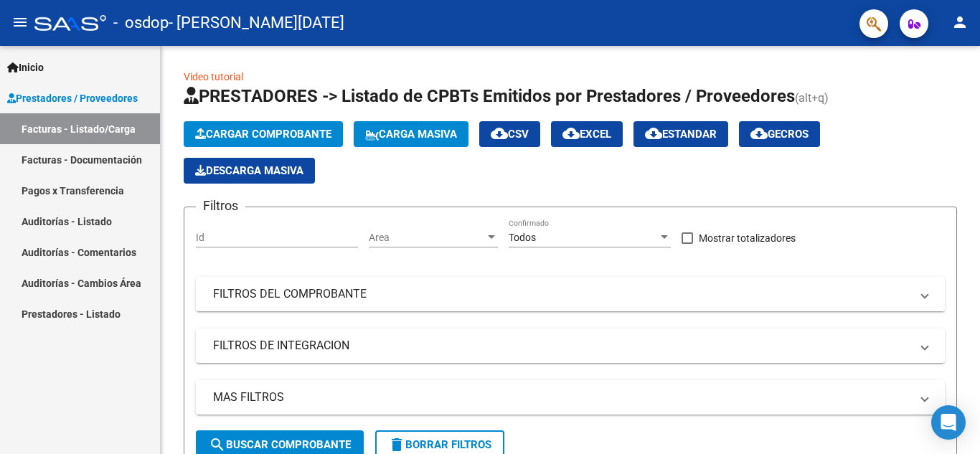  I want to click on span: Todos, so click(522, 237).